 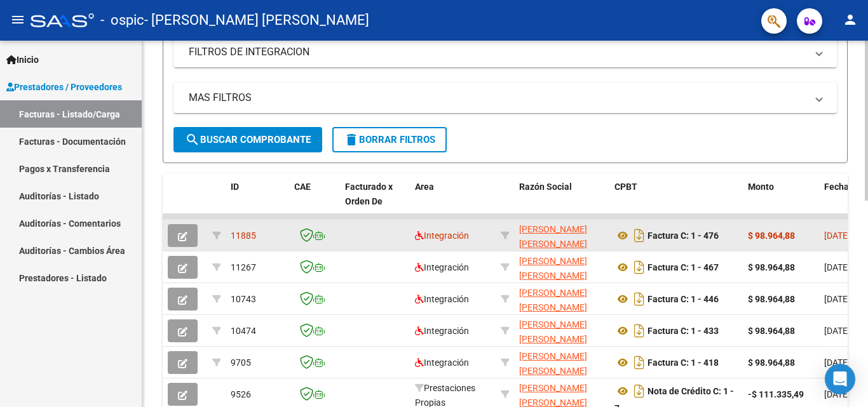 What do you see at coordinates (497, 98) in the screenshot?
I see `mat-panel-title: MAS FILTROS` at bounding box center [497, 98].